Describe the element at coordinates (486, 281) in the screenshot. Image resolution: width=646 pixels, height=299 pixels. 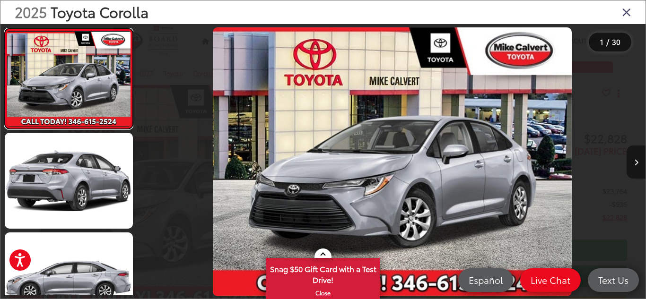
I see `a: Español` at that location.